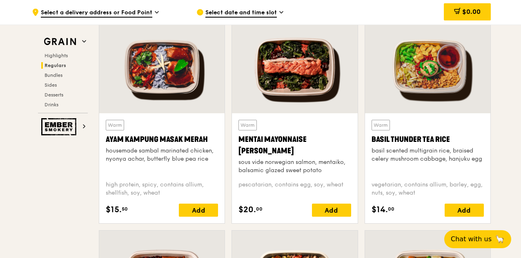 The height and width of the screenshot is (258, 521). Describe the element at coordinates (294, 166) in the screenshot. I see `div: sous vide norwegian salmon, mentaiko, balsamic glazed sweet potato` at that location.